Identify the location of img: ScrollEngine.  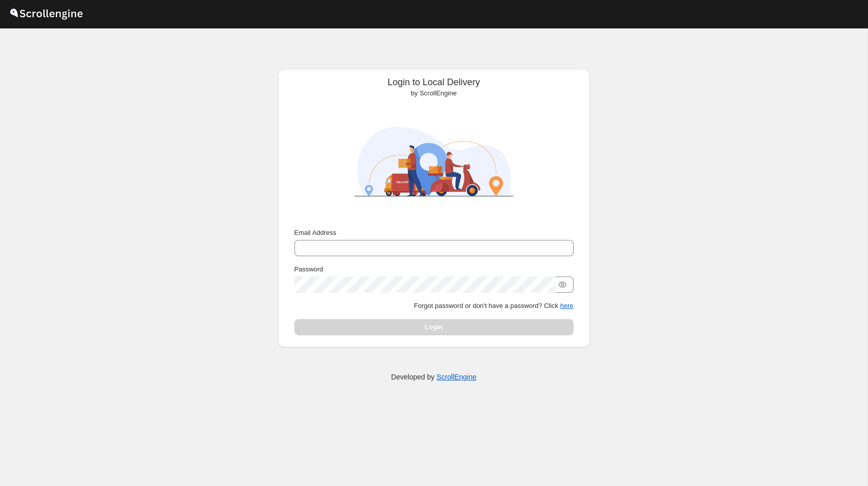
(434, 161).